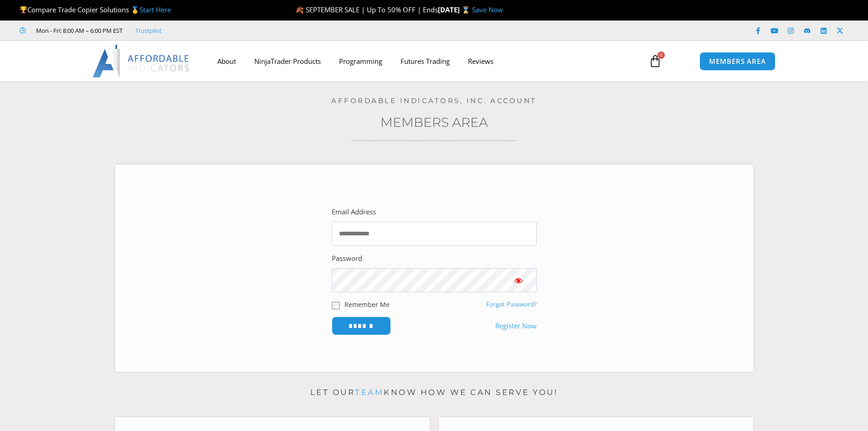 Image resolution: width=868 pixels, height=431 pixels. I want to click on span: 🍂 SEPTEMBER SALE | Up To 50% OFF | Ends, so click(366, 10).